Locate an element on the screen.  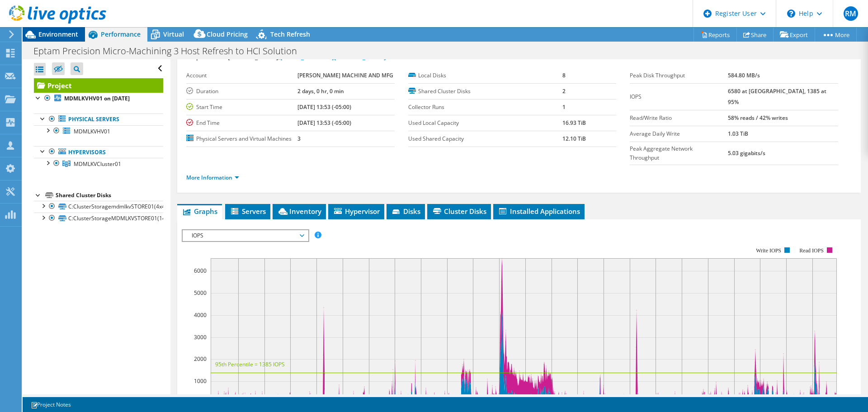
a: Project Notes is located at coordinates (51, 404).